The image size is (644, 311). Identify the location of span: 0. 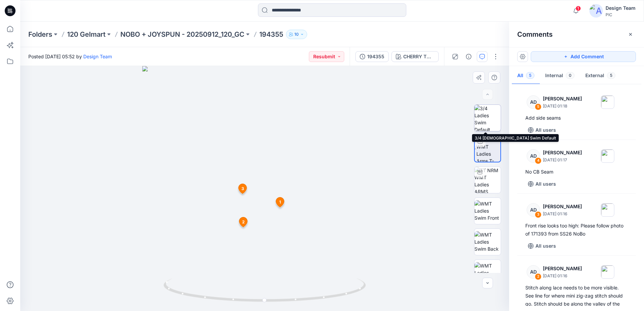
(570, 75).